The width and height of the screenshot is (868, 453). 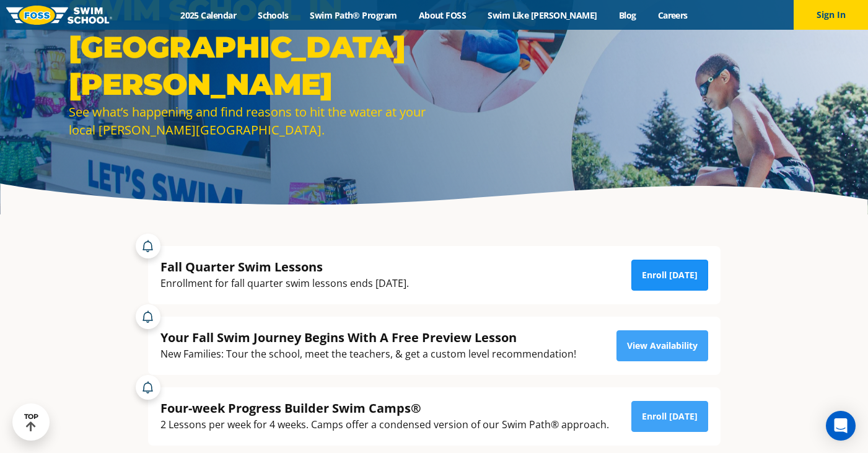 What do you see at coordinates (442, 15) in the screenshot?
I see `a: About FOSS` at bounding box center [442, 15].